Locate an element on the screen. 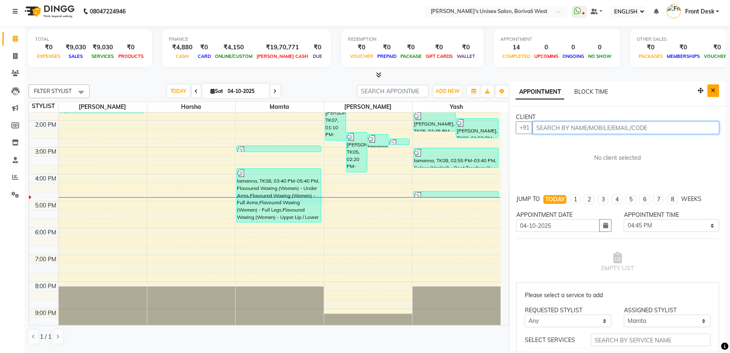 Image resolution: width=730 pixels, height=353 pixels. div: ₹4,150 is located at coordinates (234, 47).